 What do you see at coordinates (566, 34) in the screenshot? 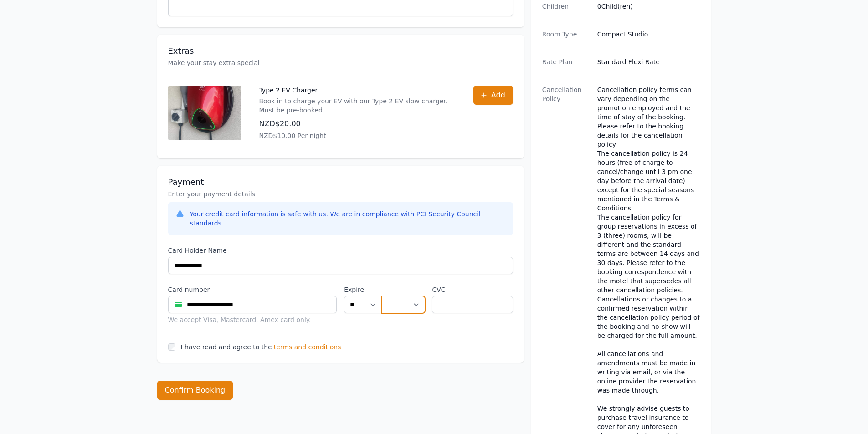
I see `dt: Room Type` at bounding box center [566, 34].